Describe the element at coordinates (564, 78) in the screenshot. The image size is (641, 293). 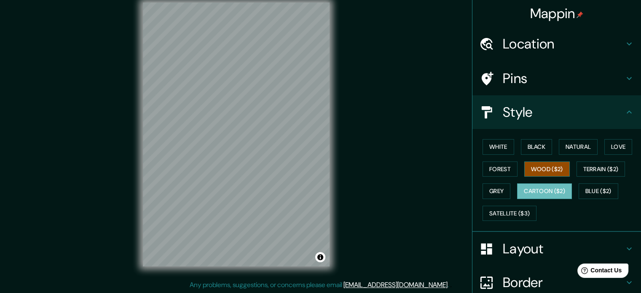
I see `h4: Pins` at that location.